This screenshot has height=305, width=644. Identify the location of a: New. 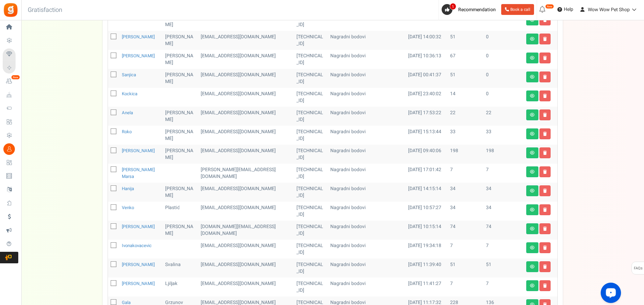
(10, 81).